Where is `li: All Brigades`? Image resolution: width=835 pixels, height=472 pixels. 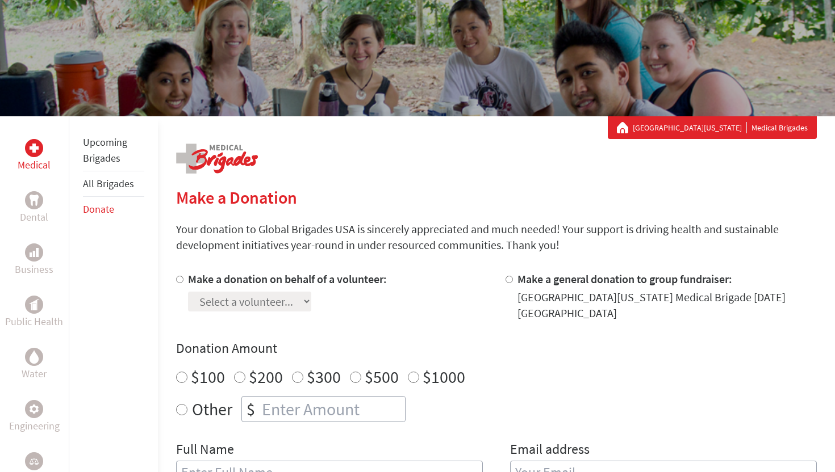 li: All Brigades is located at coordinates (114, 184).